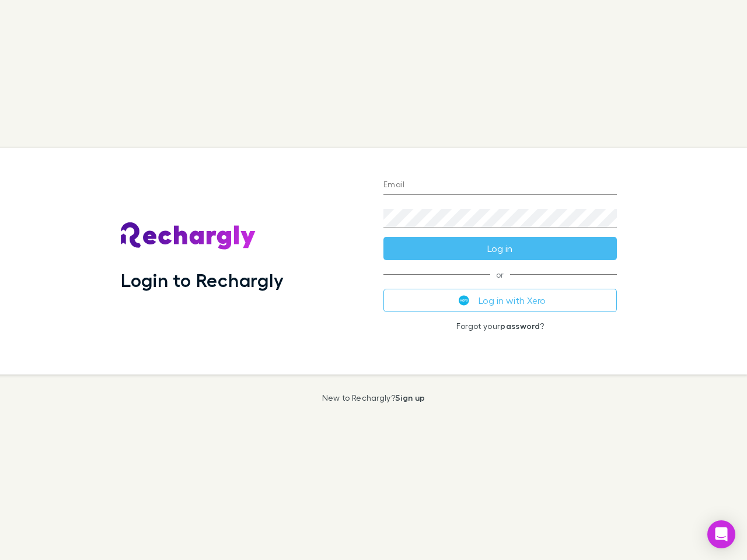  I want to click on img: Xero's logo, so click(464, 300).